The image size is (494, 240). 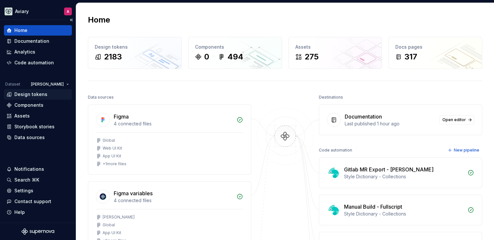 I want to click on button: AviaryA, so click(x=38, y=11).